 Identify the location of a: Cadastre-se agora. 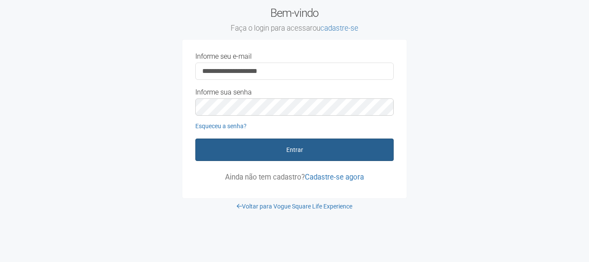
(334, 177).